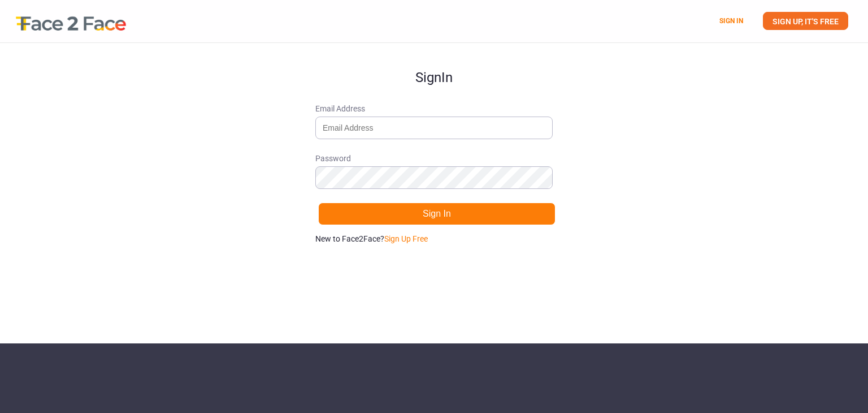  Describe the element at coordinates (434, 158) in the screenshot. I see `span: Password` at that location.